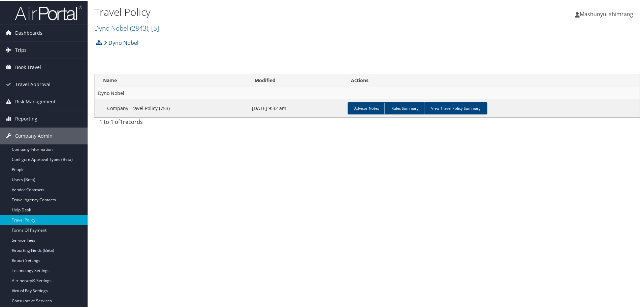 The width and height of the screenshot is (644, 307). I want to click on th: Name: activate to sort column ascending, so click(171, 80).